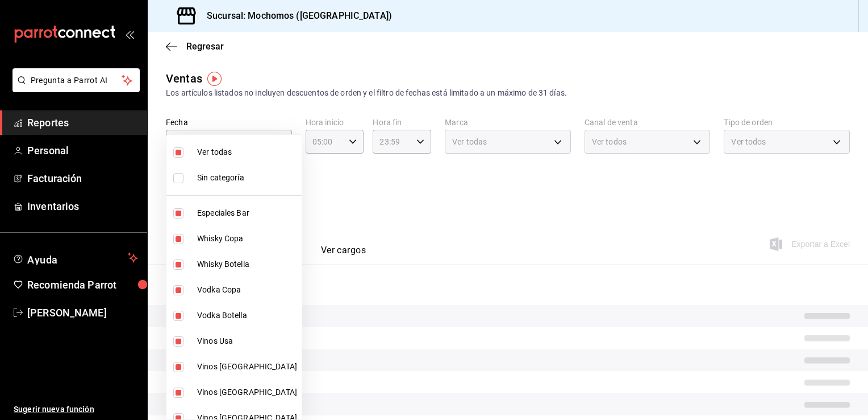 This screenshot has height=420, width=868. I want to click on span: Vinos Usa, so click(247, 341).